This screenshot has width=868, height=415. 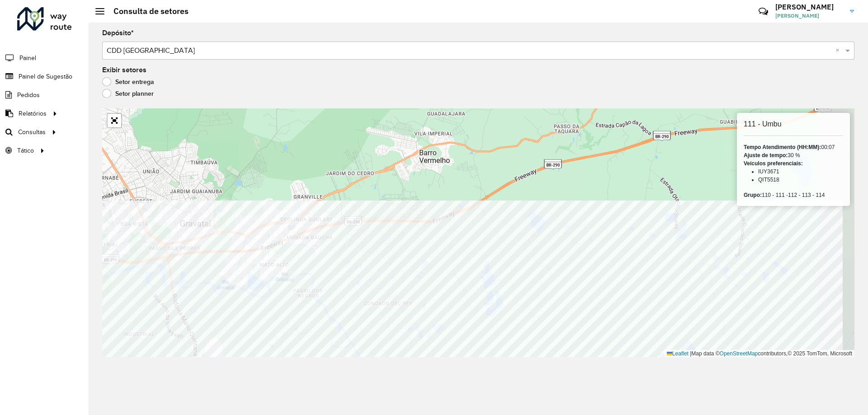 I want to click on a: OpenStreetMap, so click(x=739, y=353).